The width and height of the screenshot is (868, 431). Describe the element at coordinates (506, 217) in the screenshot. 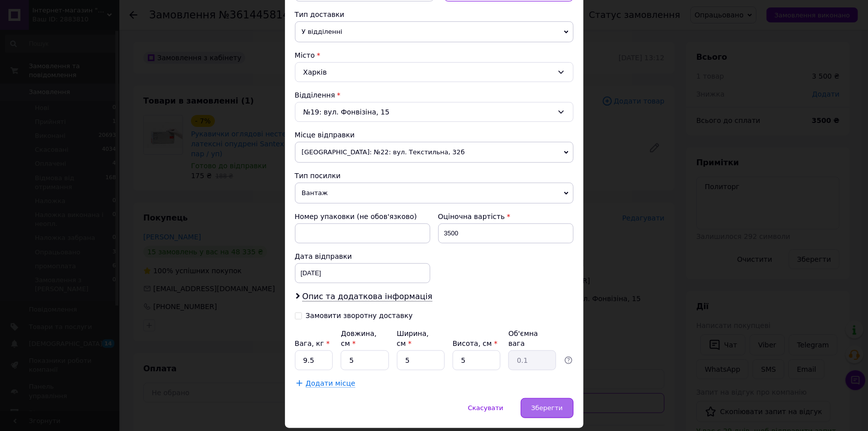

I see `div: Оціночна вартість` at that location.